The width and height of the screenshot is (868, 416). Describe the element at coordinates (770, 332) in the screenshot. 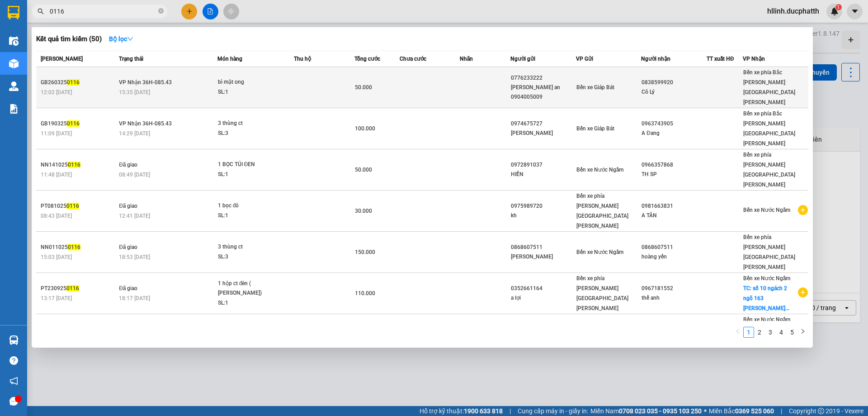

I see `li: 3` at that location.